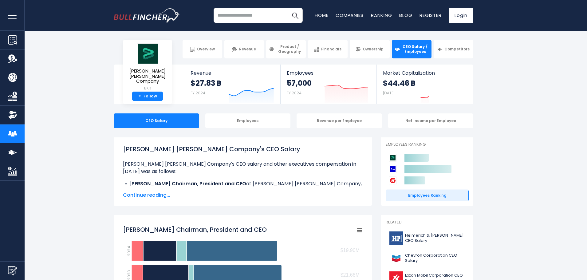 Image resolution: width=587 pixels, height=280 pixels. I want to click on a: Chevron Corporation CEO Salary, so click(427, 258).